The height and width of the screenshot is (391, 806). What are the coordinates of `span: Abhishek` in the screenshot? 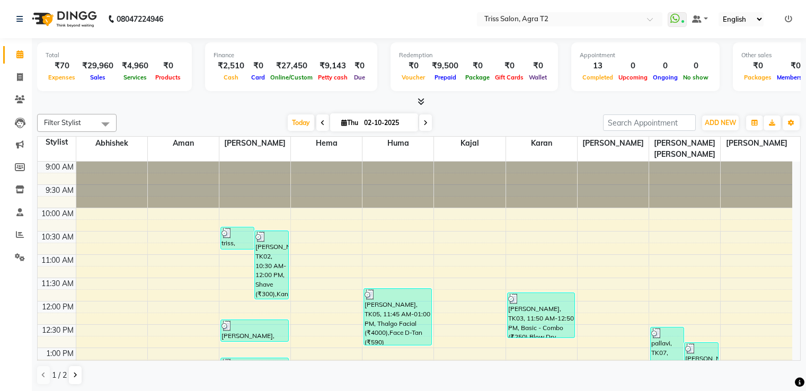 It's located at (112, 143).